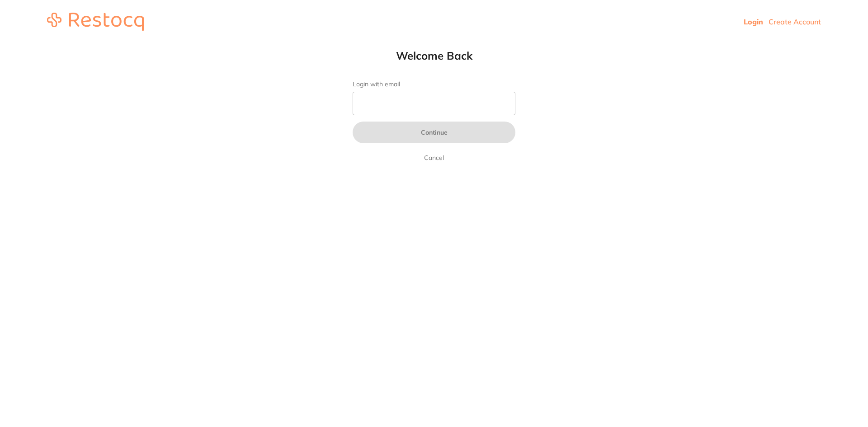 This screenshot has width=868, height=427. What do you see at coordinates (96, 21) in the screenshot?
I see `img: restocq_logo.svg` at bounding box center [96, 21].